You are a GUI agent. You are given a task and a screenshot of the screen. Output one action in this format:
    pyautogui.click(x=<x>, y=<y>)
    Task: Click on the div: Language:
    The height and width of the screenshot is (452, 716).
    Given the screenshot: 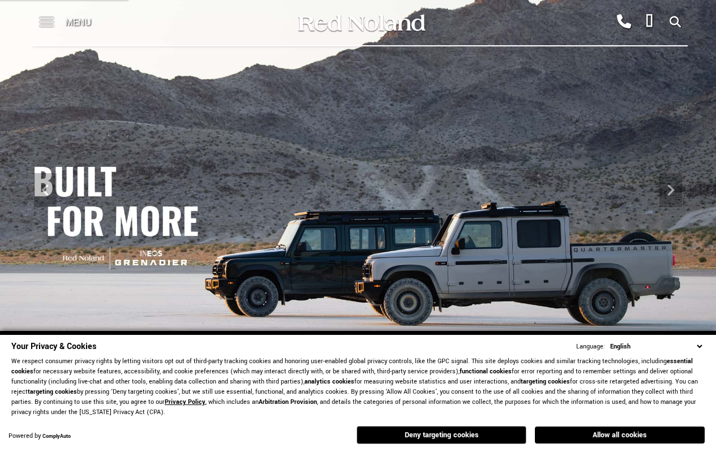 What is the action you would take?
    pyautogui.click(x=590, y=347)
    